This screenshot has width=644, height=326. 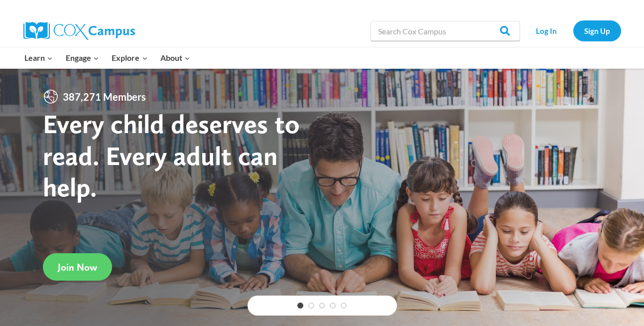 I want to click on a: Log In, so click(x=547, y=30).